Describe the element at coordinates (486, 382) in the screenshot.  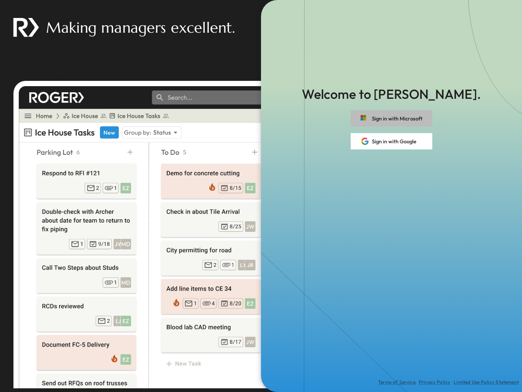
I see `a: Limited Use Policy Statement` at that location.